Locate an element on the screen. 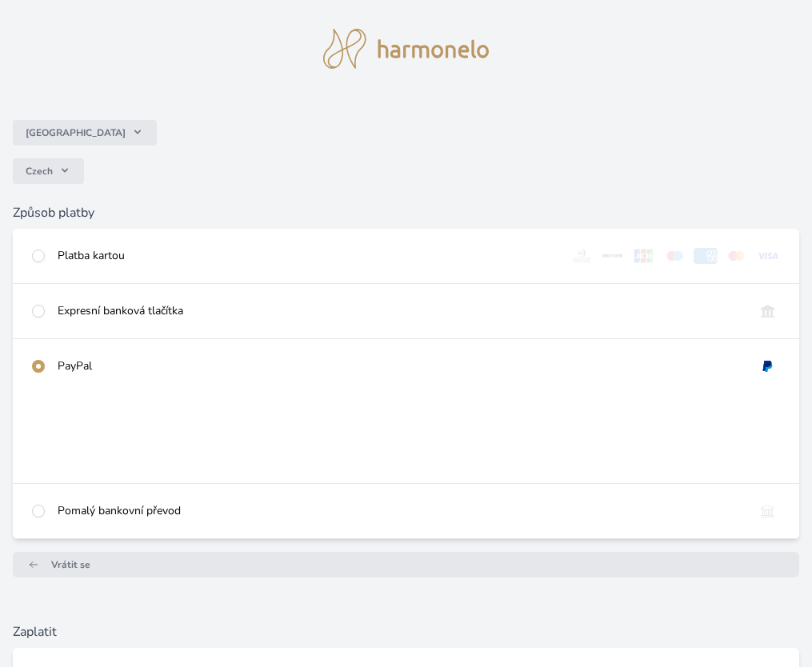 The height and width of the screenshot is (667, 812). span: Czech is located at coordinates (39, 171).